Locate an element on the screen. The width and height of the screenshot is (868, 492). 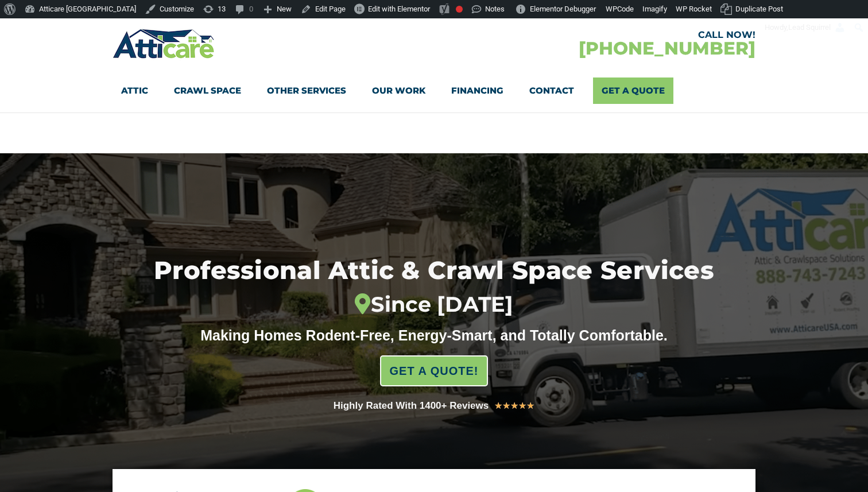
span: GET A QUOTE! is located at coordinates (434, 371).